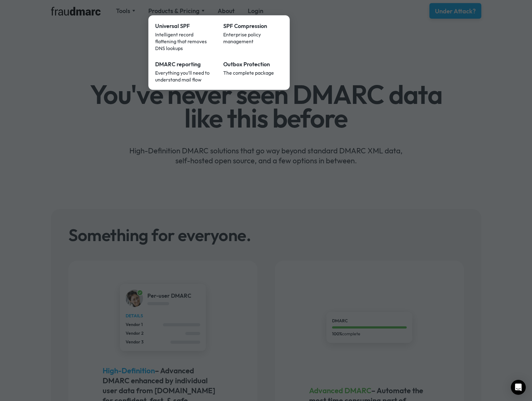 The height and width of the screenshot is (401, 532). I want to click on div: SPF Compression, so click(253, 26).